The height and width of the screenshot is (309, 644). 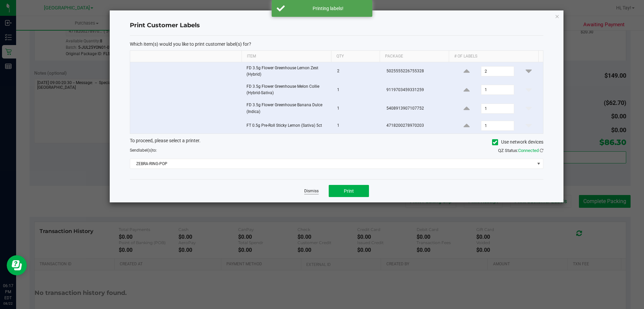 I want to click on td: FD 3.5g Flower Greenhouse Banana Dulce (Indica), so click(x=288, y=108).